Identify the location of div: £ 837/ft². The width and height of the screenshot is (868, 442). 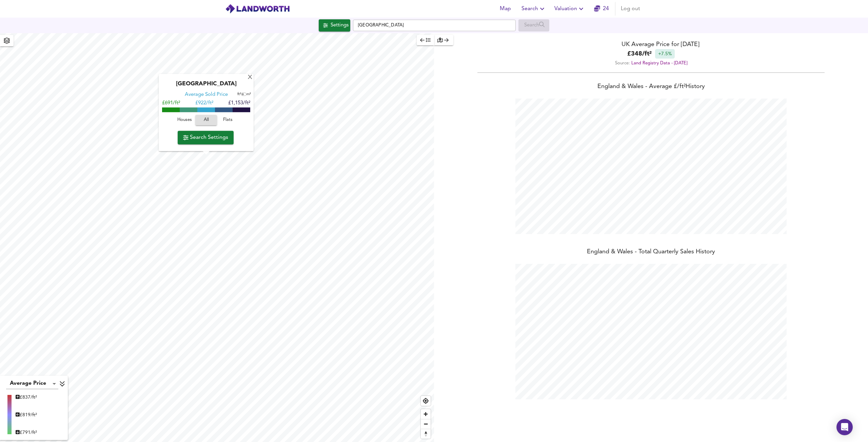
(27, 398).